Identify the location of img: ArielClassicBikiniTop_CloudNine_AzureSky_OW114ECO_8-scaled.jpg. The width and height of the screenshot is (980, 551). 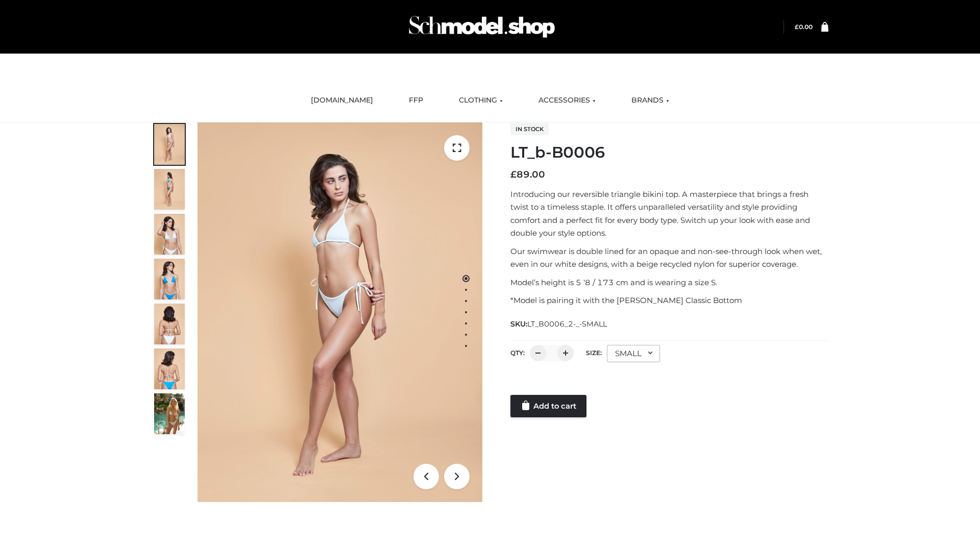
(169, 368).